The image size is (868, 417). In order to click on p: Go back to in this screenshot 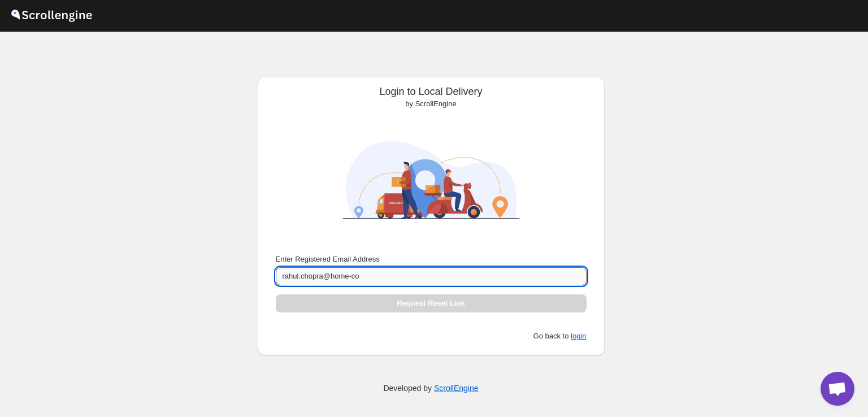, I will do `click(431, 336)`.